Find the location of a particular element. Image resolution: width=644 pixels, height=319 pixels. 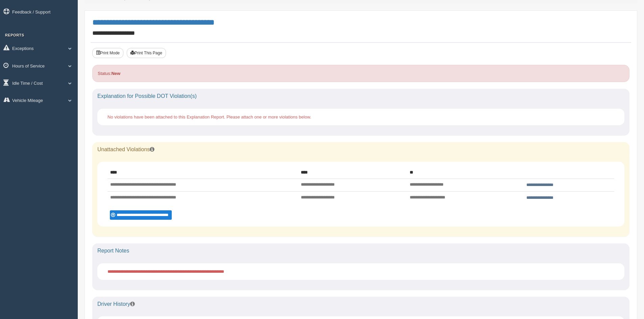

div: Driver History is located at coordinates (361, 304).